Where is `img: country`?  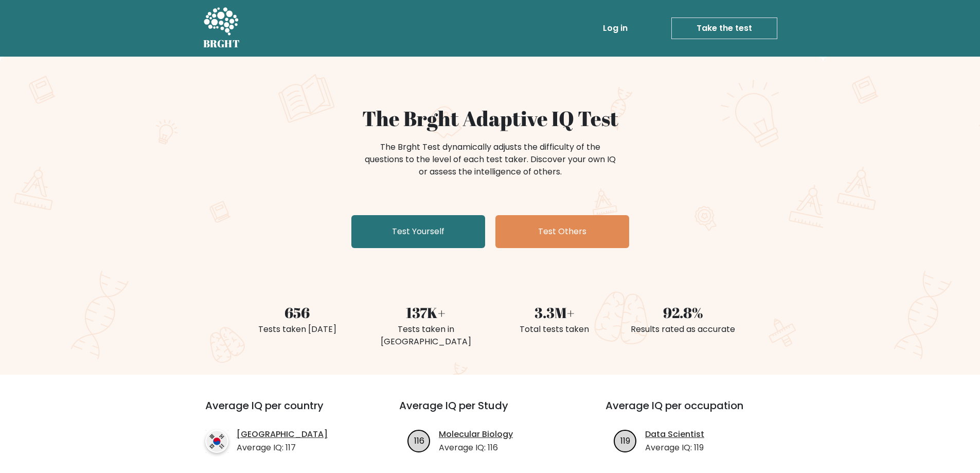 img: country is located at coordinates (216, 441).